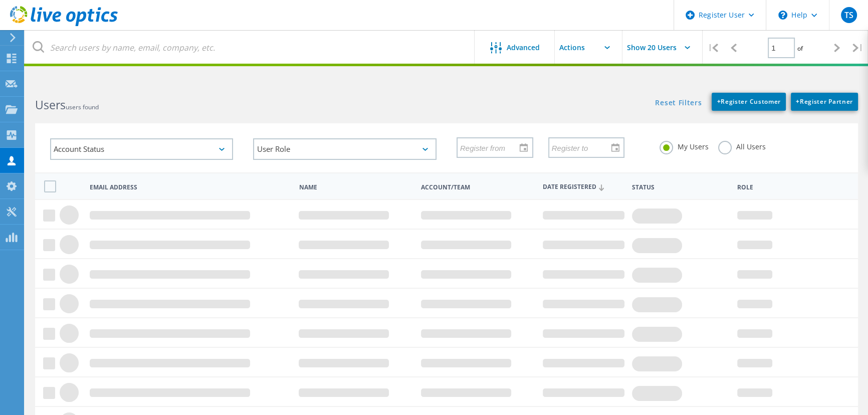 The width and height of the screenshot is (868, 415). Describe the element at coordinates (824, 102) in the screenshot. I see `a: +Register Partner` at that location.